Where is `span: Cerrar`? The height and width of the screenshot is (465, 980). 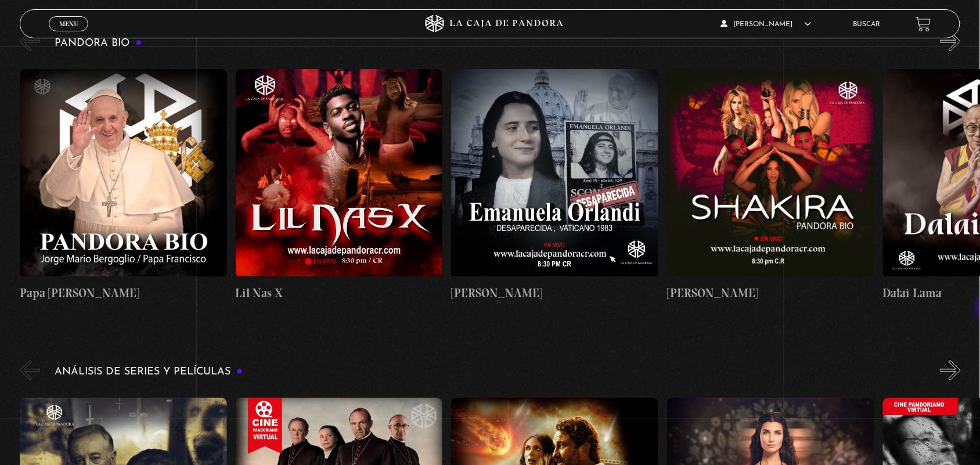 span: Cerrar is located at coordinates (69, 34).